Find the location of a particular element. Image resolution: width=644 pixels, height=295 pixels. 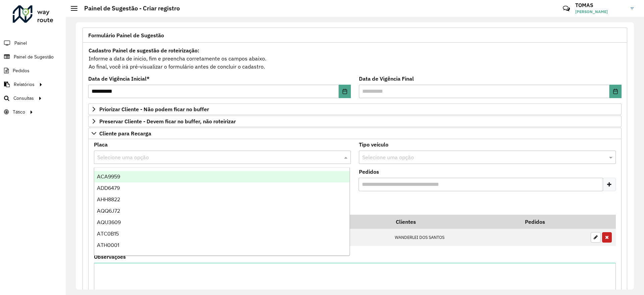

td: WANDERLEI DOS SANTOS is located at coordinates (456, 237).